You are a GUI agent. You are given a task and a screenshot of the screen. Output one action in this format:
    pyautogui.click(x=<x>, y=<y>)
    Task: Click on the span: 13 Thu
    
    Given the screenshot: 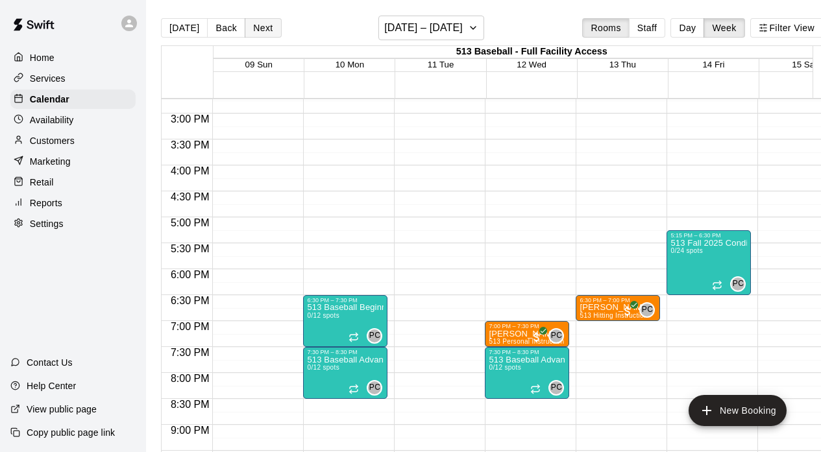 What is the action you would take?
    pyautogui.click(x=622, y=64)
    